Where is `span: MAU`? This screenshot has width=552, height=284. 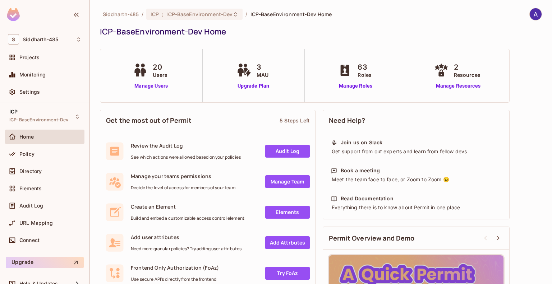 span: MAU is located at coordinates (263, 75).